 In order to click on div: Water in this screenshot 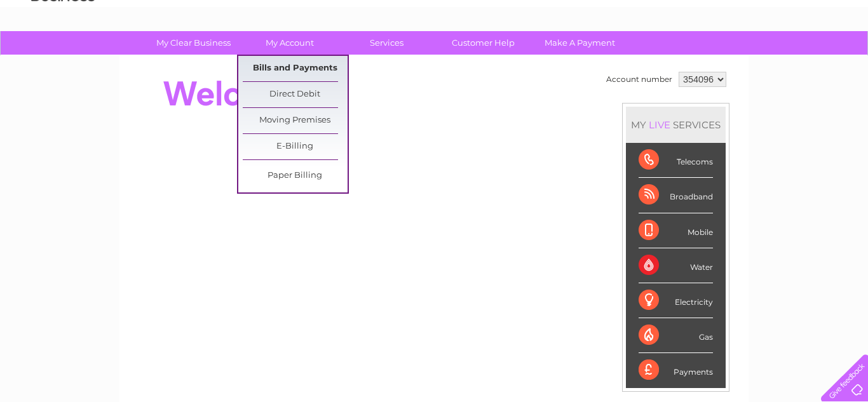, I will do `click(676, 266)`.